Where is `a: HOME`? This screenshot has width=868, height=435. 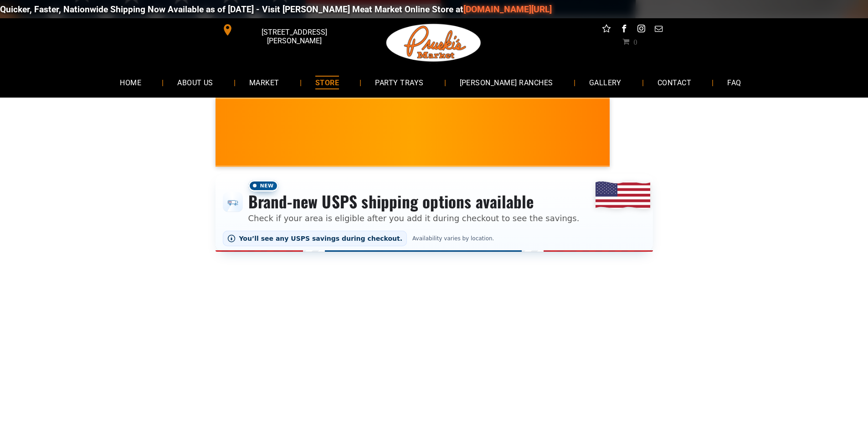
a: HOME is located at coordinates (130, 82).